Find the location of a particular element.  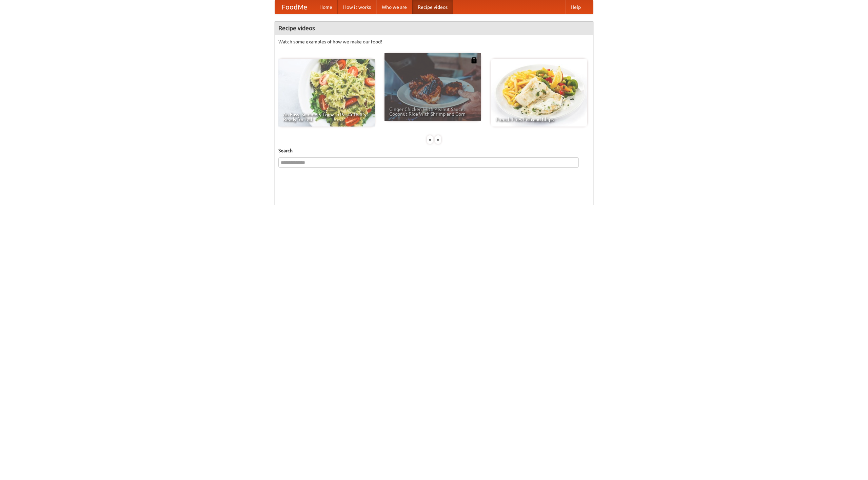

h4: Recipe videos is located at coordinates (434, 28).